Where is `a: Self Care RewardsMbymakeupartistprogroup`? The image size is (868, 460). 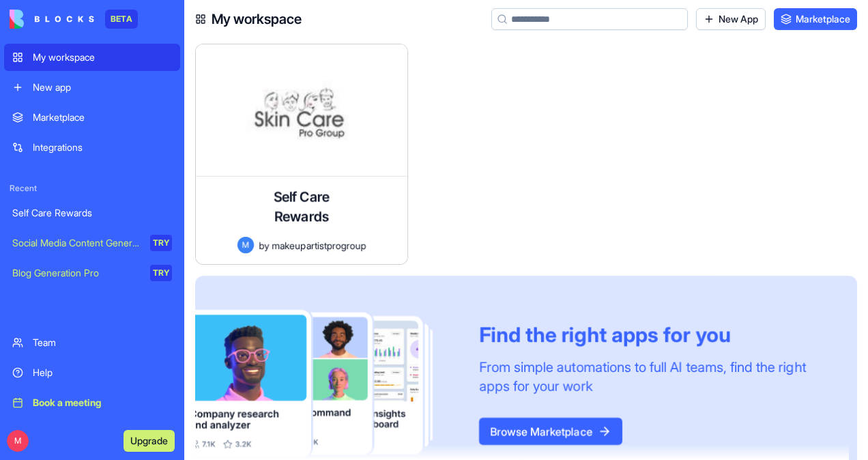 a: Self Care RewardsMbymakeupartistprogroup is located at coordinates (301, 154).